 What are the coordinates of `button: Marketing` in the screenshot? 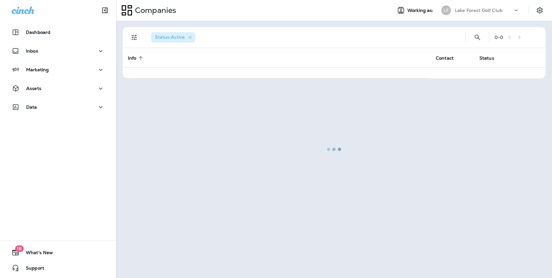 It's located at (58, 70).